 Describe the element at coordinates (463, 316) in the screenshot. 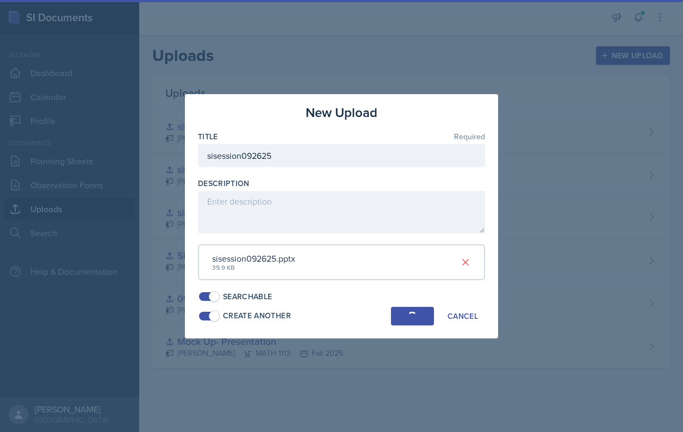

I see `div: Cancel` at that location.